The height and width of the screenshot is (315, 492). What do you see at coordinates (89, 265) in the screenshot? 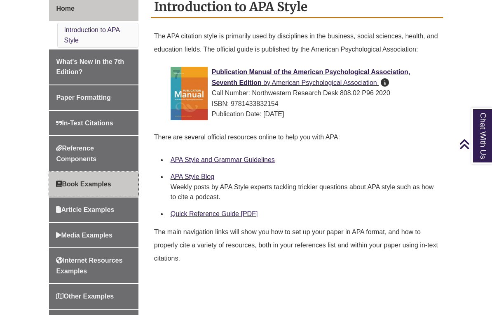
I see `span: Internet Resources Examples` at bounding box center [89, 265].